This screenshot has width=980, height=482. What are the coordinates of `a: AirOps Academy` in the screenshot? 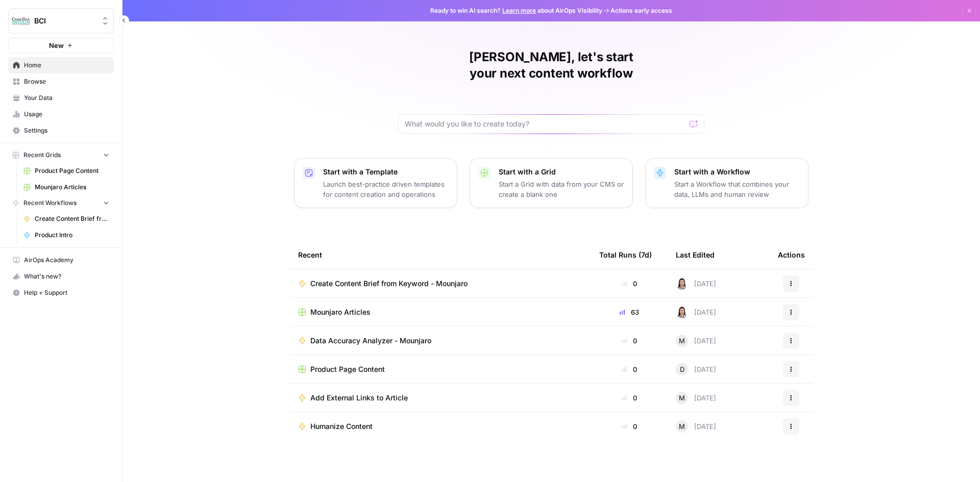 It's located at (61, 260).